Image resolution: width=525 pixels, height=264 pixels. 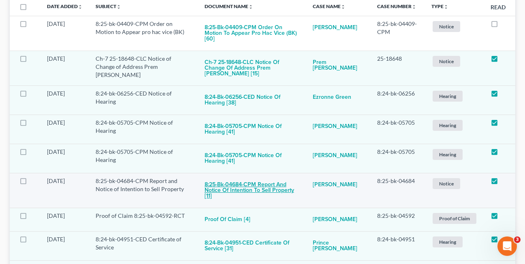 What do you see at coordinates (498, 7) in the screenshot?
I see `label: Read` at bounding box center [498, 7].